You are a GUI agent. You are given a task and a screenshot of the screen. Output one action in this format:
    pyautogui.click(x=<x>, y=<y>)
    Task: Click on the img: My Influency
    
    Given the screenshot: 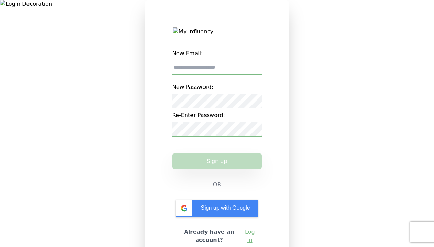 What is the action you would take?
    pyautogui.click(x=217, y=32)
    